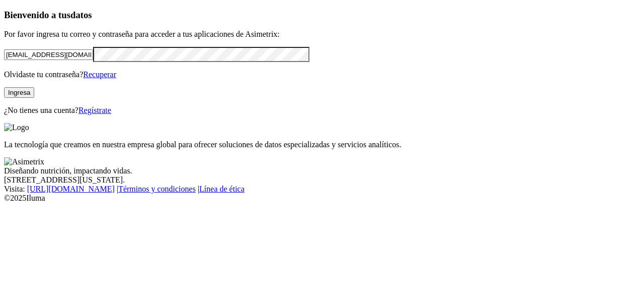 The image size is (644, 295). I want to click on img: Asimetrix, so click(24, 162).